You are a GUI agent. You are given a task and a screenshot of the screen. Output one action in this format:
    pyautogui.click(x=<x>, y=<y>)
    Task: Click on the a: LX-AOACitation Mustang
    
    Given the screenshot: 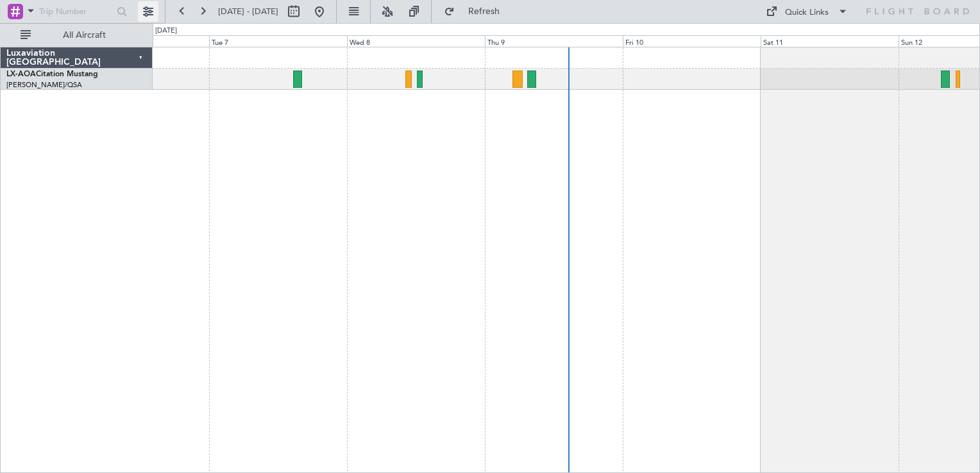 What is the action you would take?
    pyautogui.click(x=52, y=74)
    